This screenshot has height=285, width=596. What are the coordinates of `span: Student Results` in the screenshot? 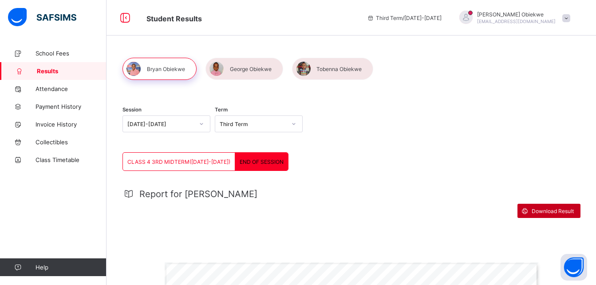 It's located at (174, 19).